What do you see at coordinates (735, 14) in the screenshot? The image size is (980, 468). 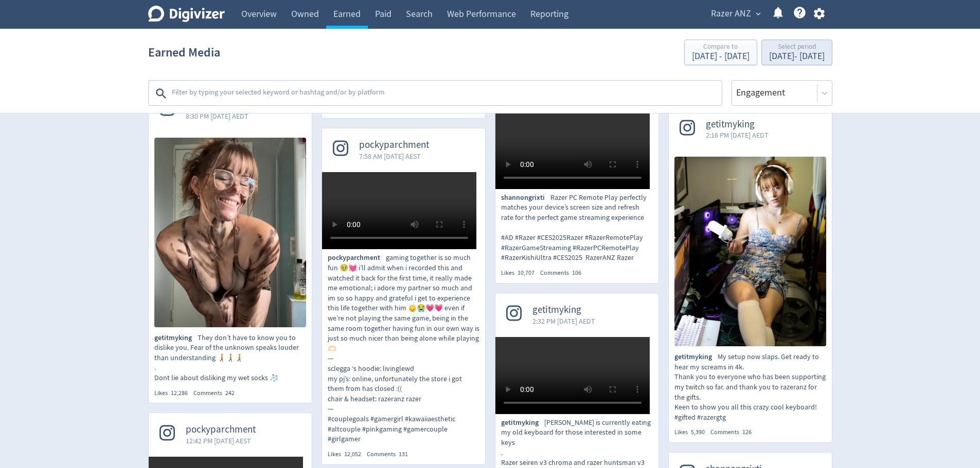 I see `button: Razer ANZ` at bounding box center [735, 14].